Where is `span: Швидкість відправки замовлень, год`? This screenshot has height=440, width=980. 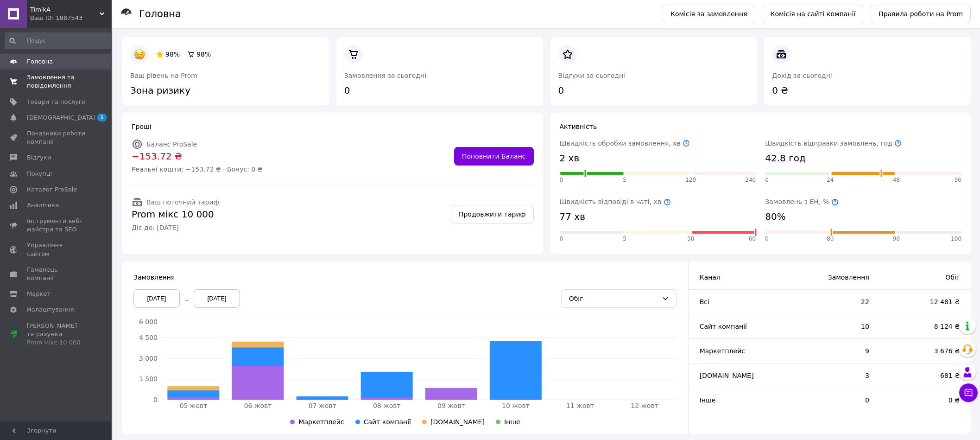
span: Швидкість відправки замовлень, год is located at coordinates (833, 144).